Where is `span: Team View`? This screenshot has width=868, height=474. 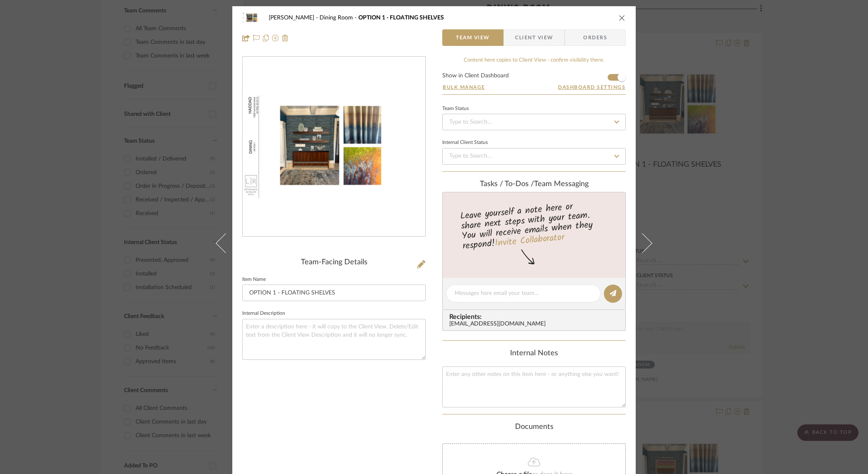 span: Team View is located at coordinates (473, 37).